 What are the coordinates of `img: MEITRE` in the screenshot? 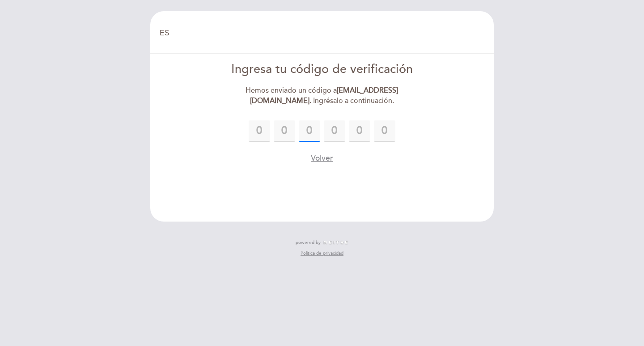 It's located at (335, 242).